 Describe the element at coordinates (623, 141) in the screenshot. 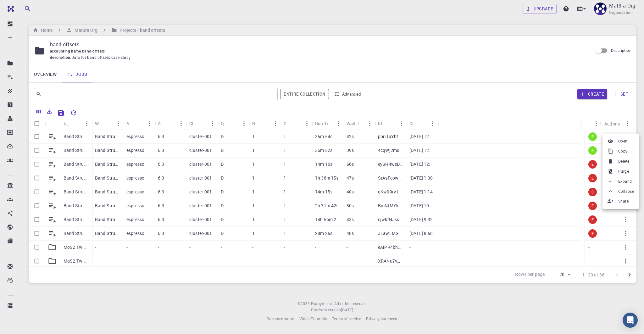

I see `span: Open` at that location.